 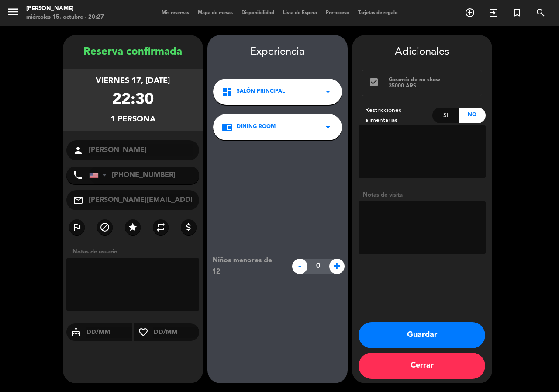 What do you see at coordinates (432, 80) in the screenshot?
I see `div: Garantía de no-show` at bounding box center [432, 80].